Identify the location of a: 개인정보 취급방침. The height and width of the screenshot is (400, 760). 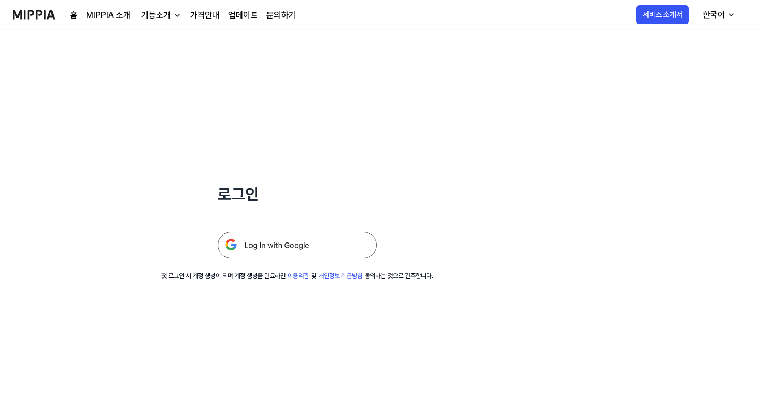
(340, 276).